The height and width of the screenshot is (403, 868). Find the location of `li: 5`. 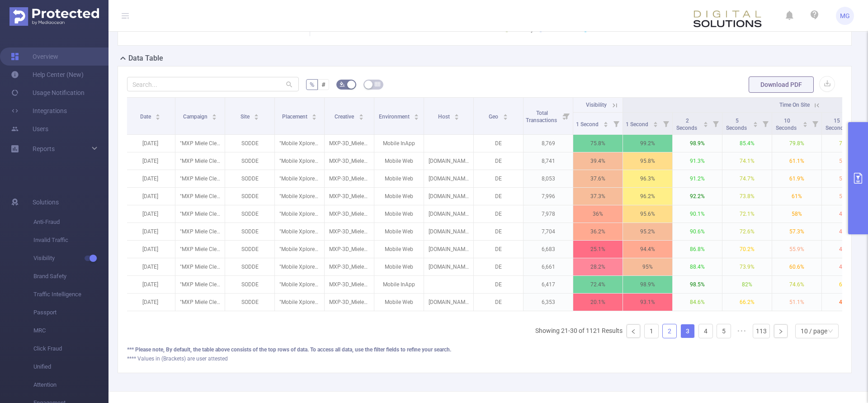

li: 5 is located at coordinates (724, 331).